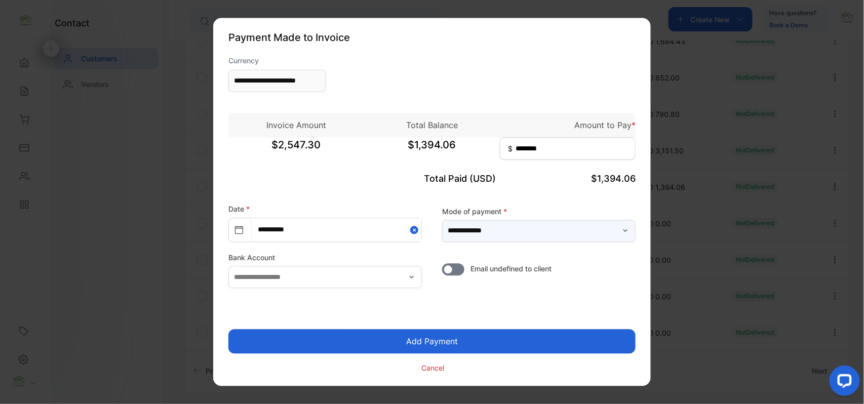 The image size is (864, 404). Describe the element at coordinates (432, 126) in the screenshot. I see `p: Total Balance` at that location.